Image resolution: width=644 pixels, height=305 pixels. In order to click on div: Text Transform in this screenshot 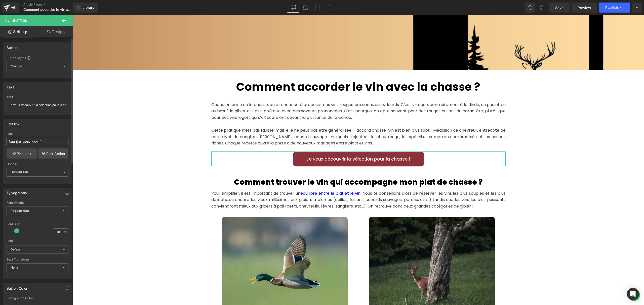, I will do `click(38, 260)`.